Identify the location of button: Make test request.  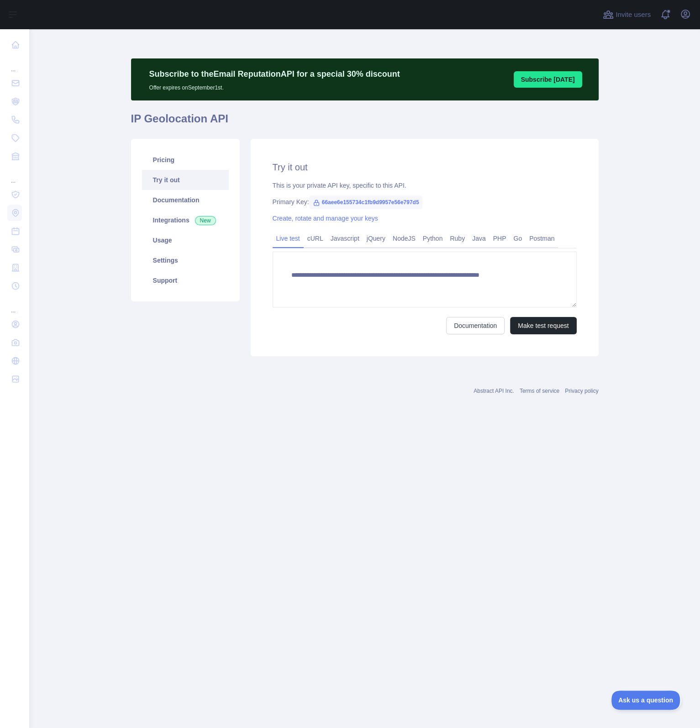
(543, 326).